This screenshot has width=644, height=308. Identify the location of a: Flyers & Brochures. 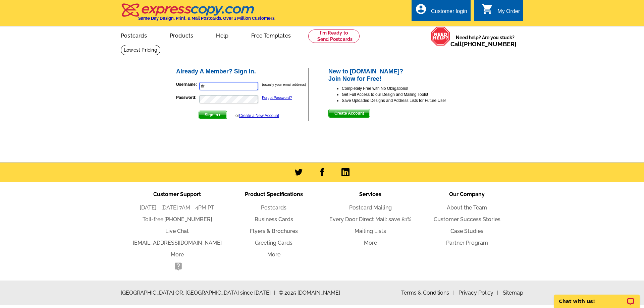
(274, 231).